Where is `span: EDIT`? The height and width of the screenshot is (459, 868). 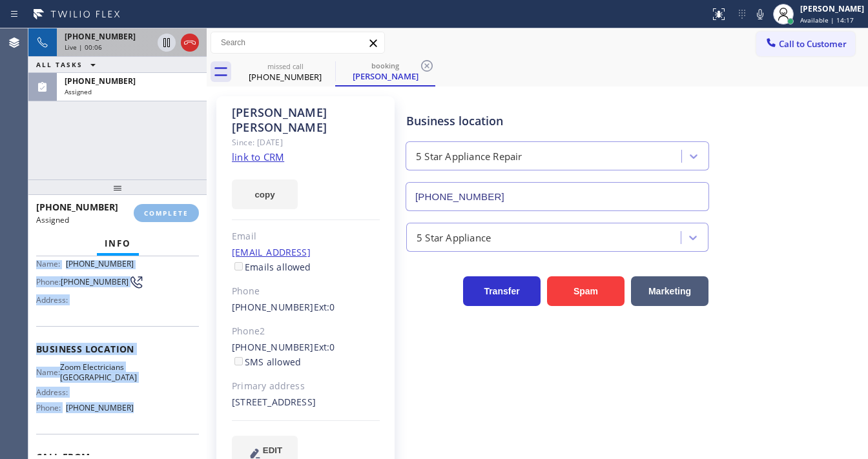 span: EDIT is located at coordinates (273, 450).